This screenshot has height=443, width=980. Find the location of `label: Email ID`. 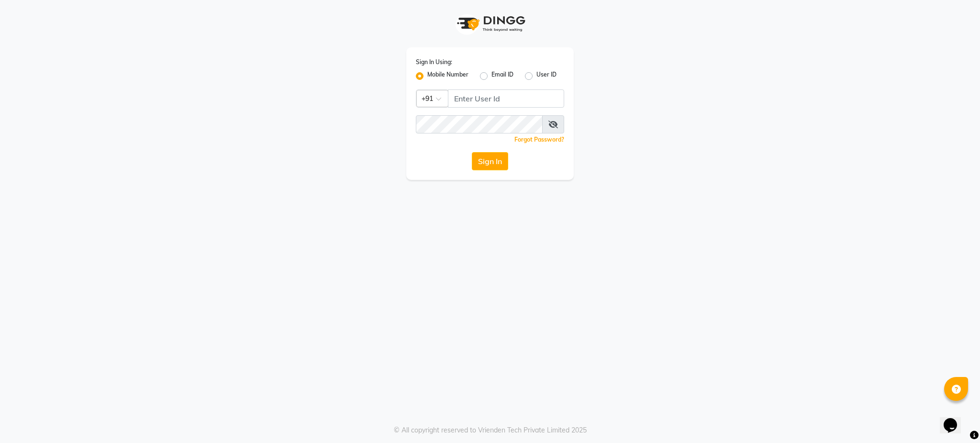

label: Email ID is located at coordinates (502, 76).